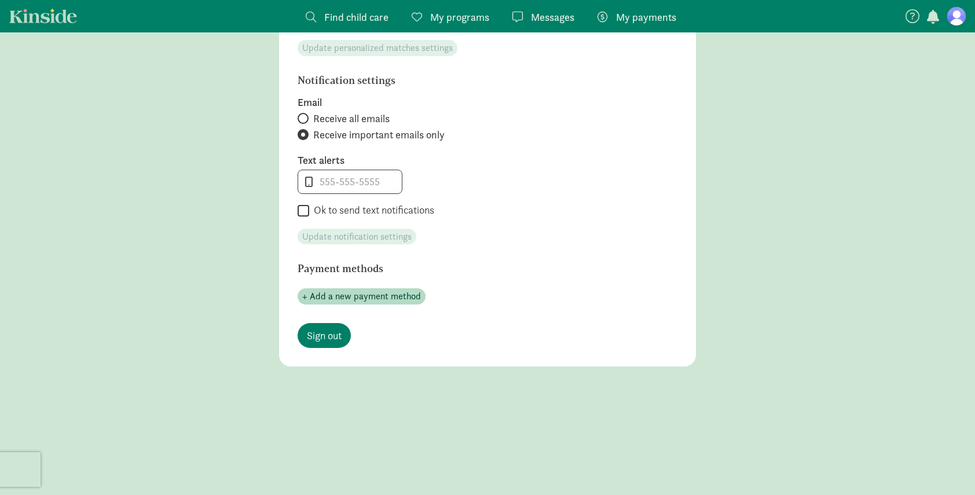 This screenshot has height=495, width=975. Describe the element at coordinates (372, 210) in the screenshot. I see `label: Ok to send text notifications` at that location.